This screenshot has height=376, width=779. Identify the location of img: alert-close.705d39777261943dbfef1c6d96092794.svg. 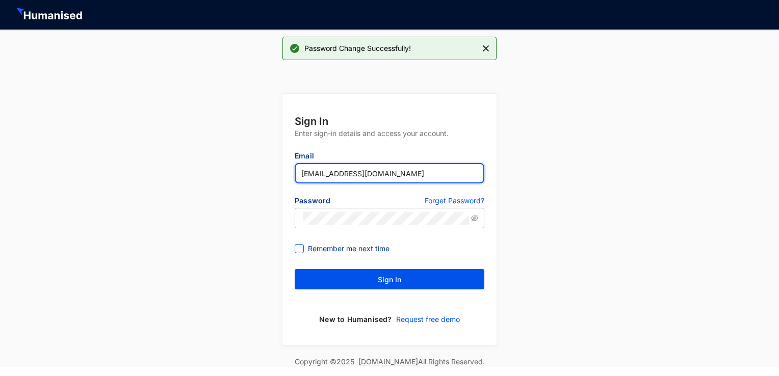
(486, 48).